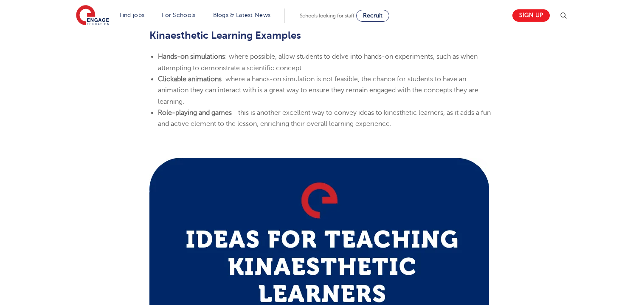 Image resolution: width=644 pixels, height=305 pixels. I want to click on img: Engage Education, so click(93, 16).